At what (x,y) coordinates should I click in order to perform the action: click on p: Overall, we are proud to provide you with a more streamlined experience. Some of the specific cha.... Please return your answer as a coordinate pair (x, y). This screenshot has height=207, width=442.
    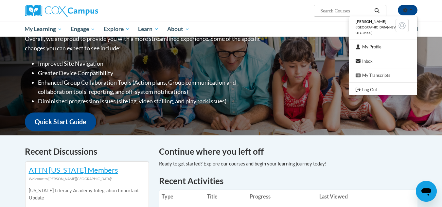
    Looking at the image, I should click on (143, 44).